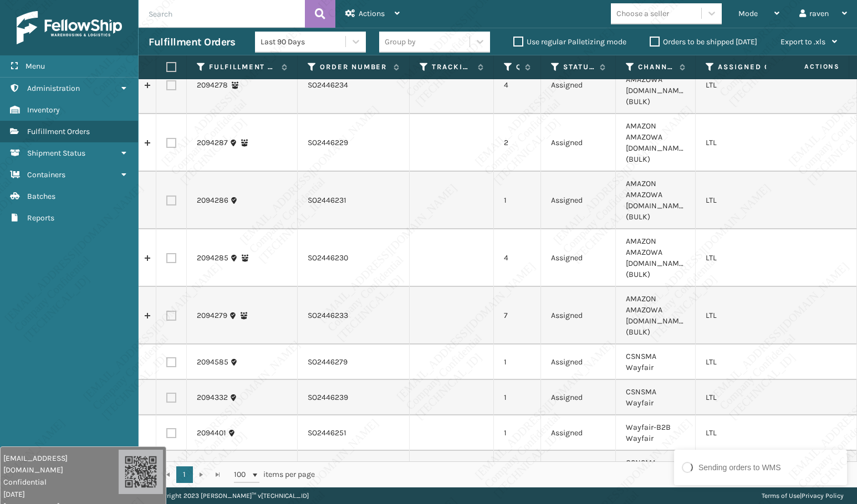  What do you see at coordinates (212, 316) in the screenshot?
I see `a: 2094279` at bounding box center [212, 316].